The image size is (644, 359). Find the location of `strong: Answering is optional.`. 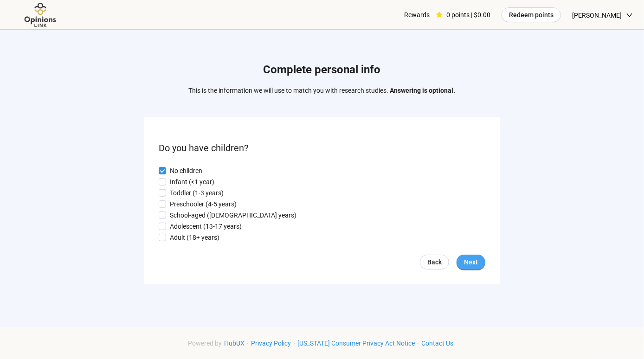

strong: Answering is optional. is located at coordinates (423, 91).